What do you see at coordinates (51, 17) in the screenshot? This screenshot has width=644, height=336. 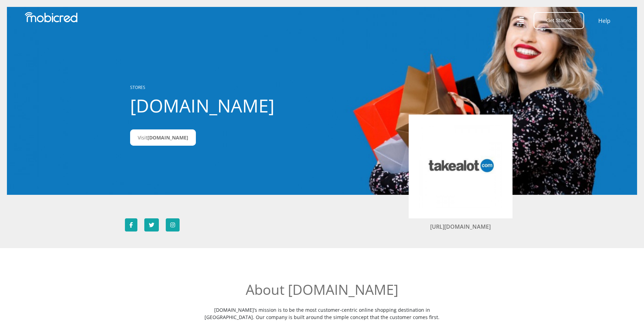 I see `img: Mobicred` at bounding box center [51, 17].